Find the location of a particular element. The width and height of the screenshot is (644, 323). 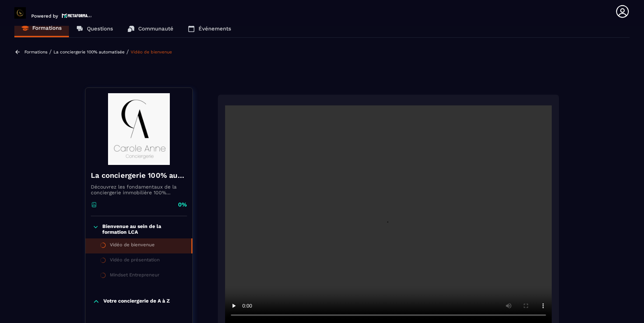

img: banner is located at coordinates (139, 129).